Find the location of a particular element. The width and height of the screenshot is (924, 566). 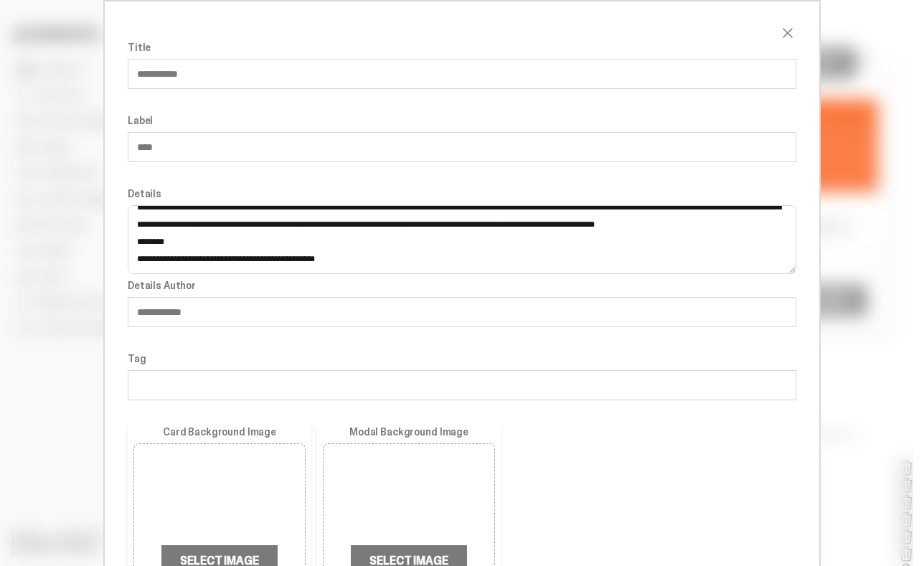

label: Label is located at coordinates (462, 120).